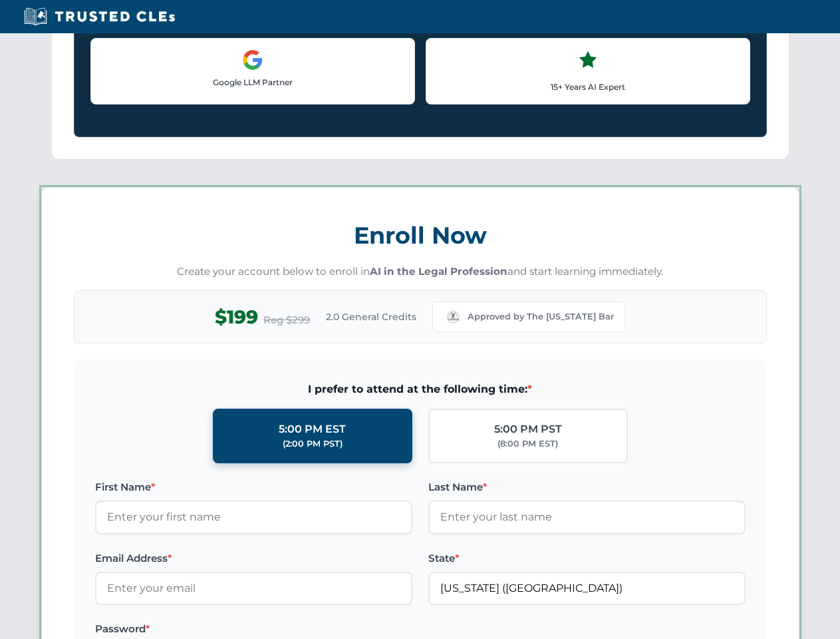 This screenshot has width=840, height=639. I want to click on span: I prefer to attend at the following time:, so click(420, 389).